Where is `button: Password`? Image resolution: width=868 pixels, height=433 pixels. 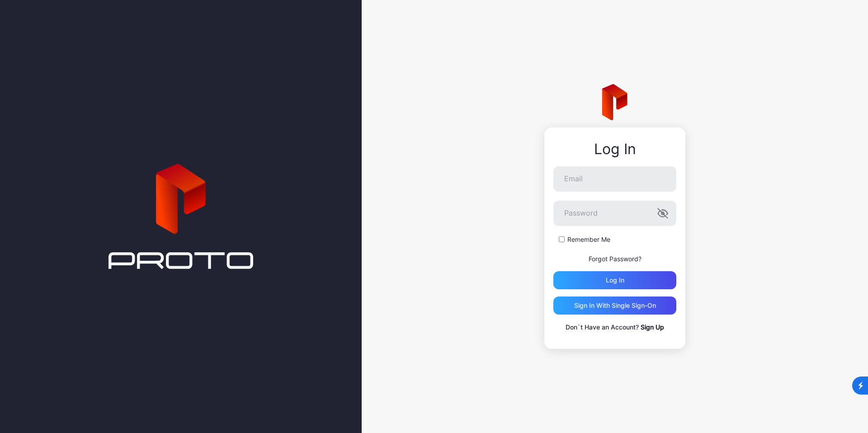
button: Password is located at coordinates (663, 214).